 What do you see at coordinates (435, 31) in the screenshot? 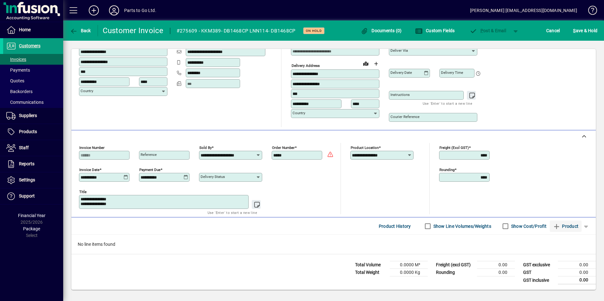
I see `span: Custom Fields` at bounding box center [435, 31].